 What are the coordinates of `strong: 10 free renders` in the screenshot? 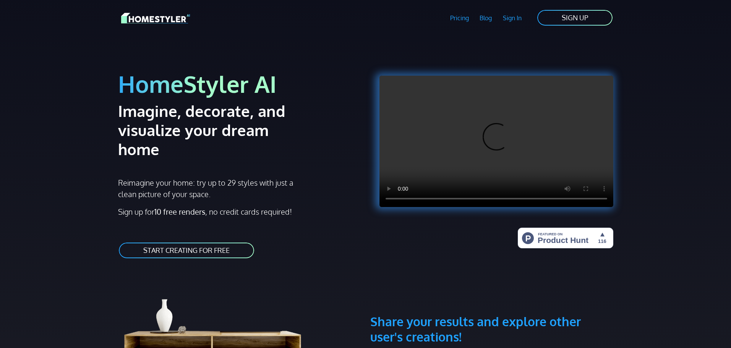 It's located at (180, 212).